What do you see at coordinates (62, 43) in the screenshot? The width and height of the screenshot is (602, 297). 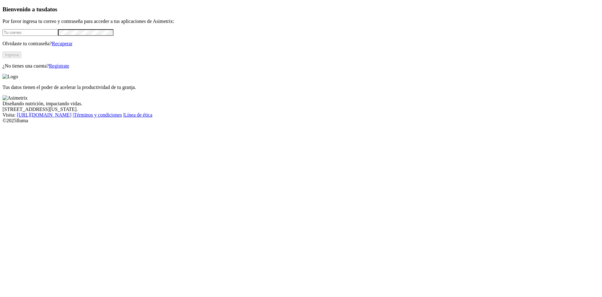 I see `a: Recuperar` at bounding box center [62, 43].